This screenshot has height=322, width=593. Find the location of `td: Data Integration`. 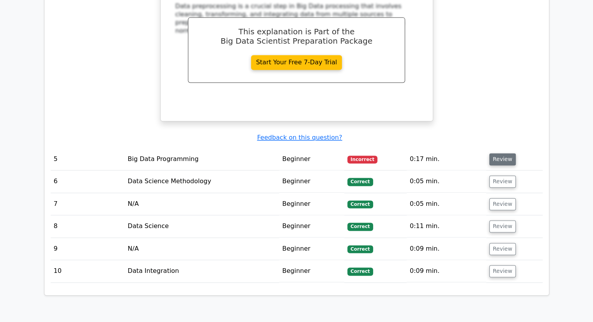

td: Data Integration is located at coordinates (202, 271).